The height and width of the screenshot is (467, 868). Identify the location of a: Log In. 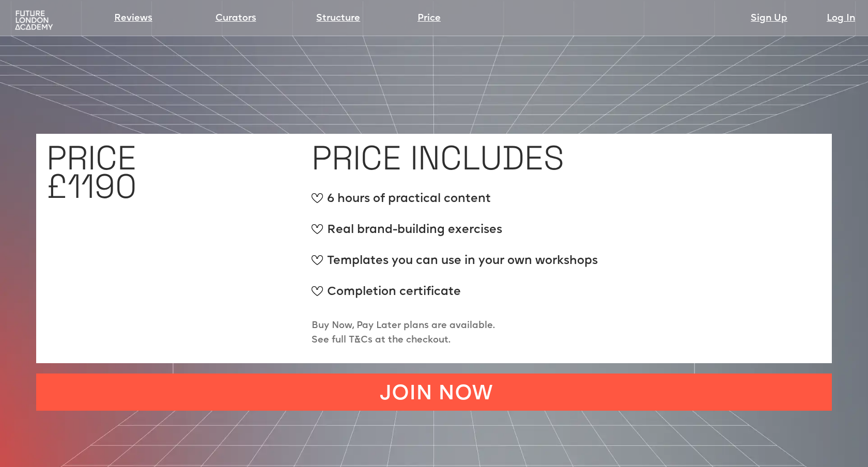
(840, 19).